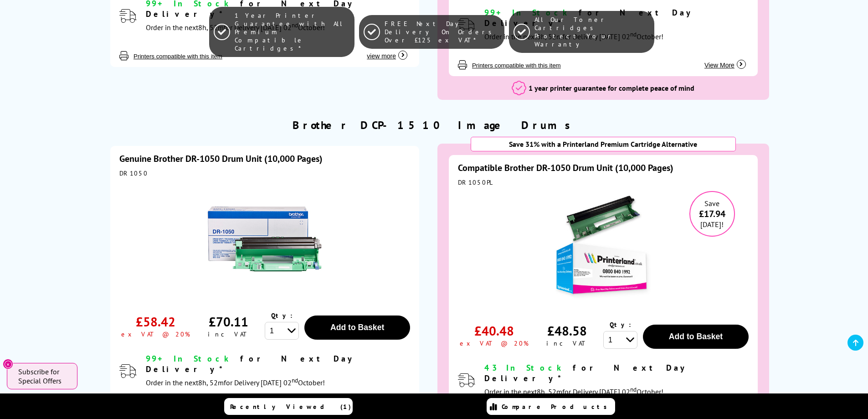 The height and width of the screenshot is (419, 868). What do you see at coordinates (516, 65) in the screenshot?
I see `button: Printers compatible with this item` at bounding box center [516, 65].